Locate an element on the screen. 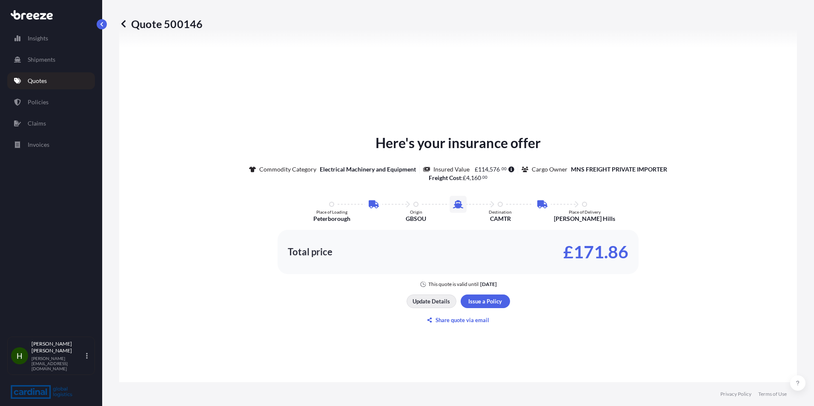  span: 576 is located at coordinates (495, 169).